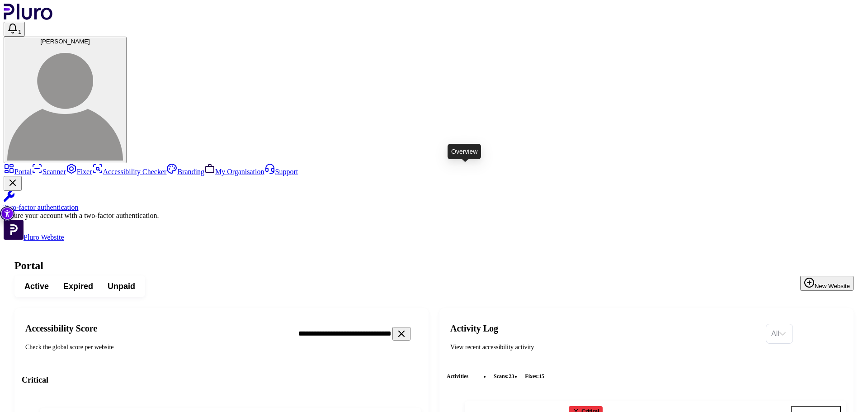  What do you see at coordinates (464, 151) in the screenshot?
I see `div: Overview` at bounding box center [464, 151].